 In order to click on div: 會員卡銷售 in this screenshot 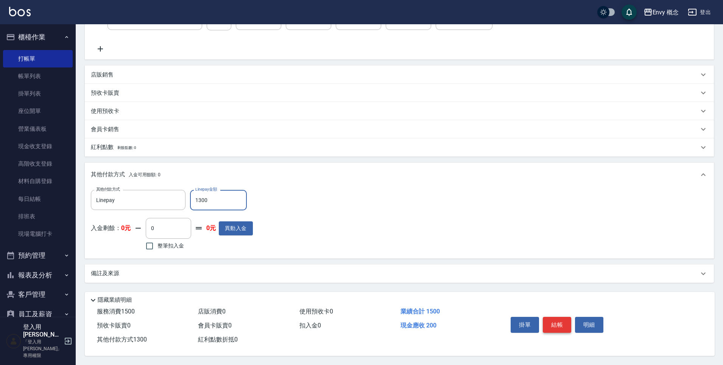, I will do `click(399, 129)`.